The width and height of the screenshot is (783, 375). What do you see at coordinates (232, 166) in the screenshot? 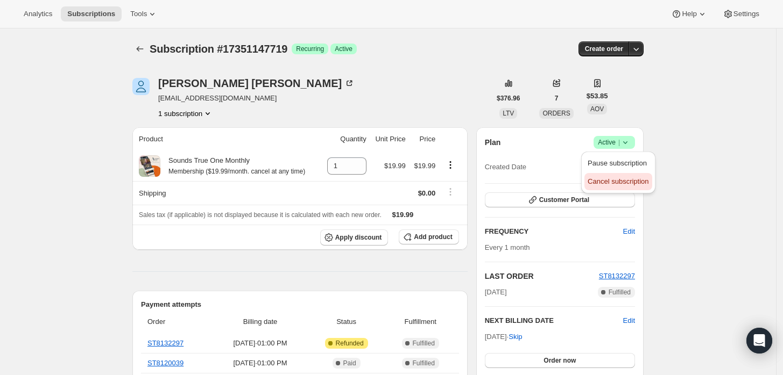
I see `div: Sounds True One Monthly` at bounding box center [232, 166].